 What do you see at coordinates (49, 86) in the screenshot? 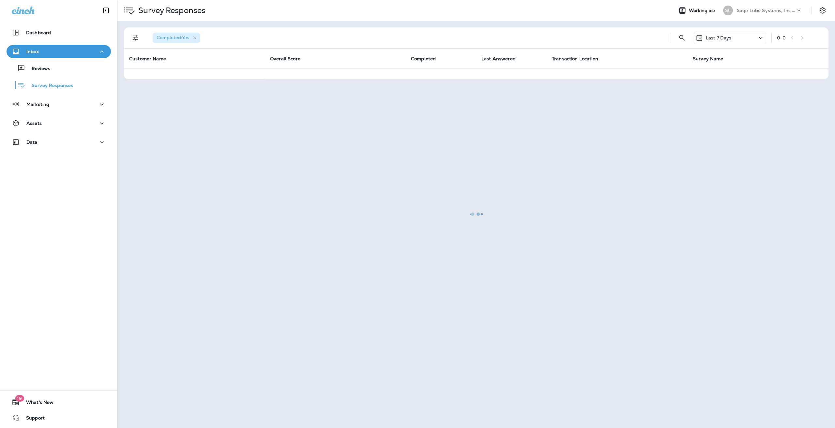
I see `p: Survey Responses` at bounding box center [49, 86].